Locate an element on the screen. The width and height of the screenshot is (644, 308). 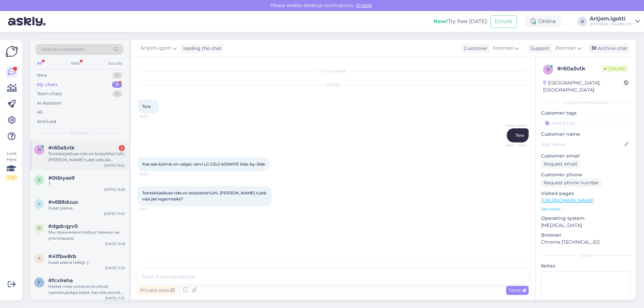
span: #dgdcqyv0 is located at coordinates (63, 226).